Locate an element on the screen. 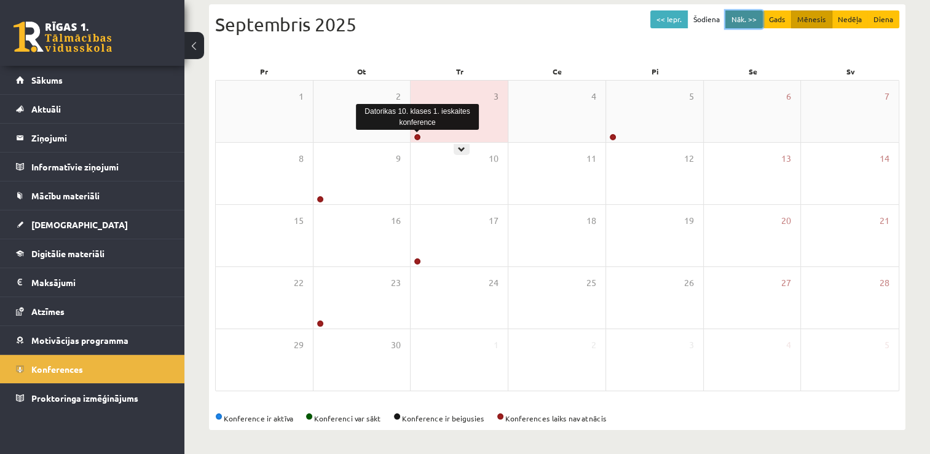  a: Aktuāli is located at coordinates (92, 109).